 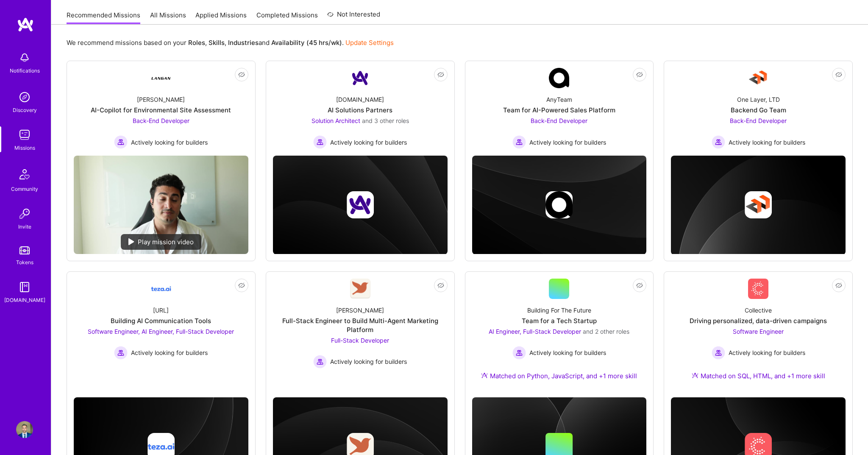 I want to click on div: Matched on Python, JavaScript, and +1 more skill, so click(x=560, y=376).